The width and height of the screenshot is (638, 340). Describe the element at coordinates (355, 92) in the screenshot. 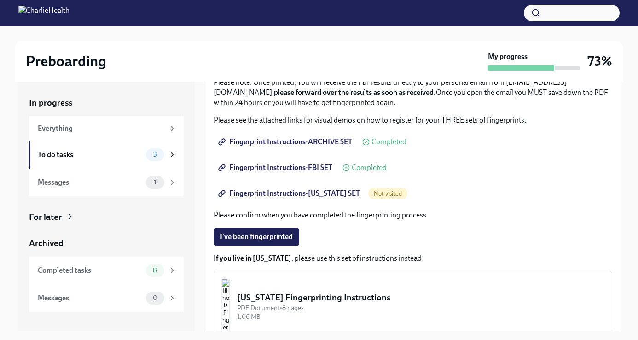

I see `strong: please forward over the results as soon as received.` at that location.